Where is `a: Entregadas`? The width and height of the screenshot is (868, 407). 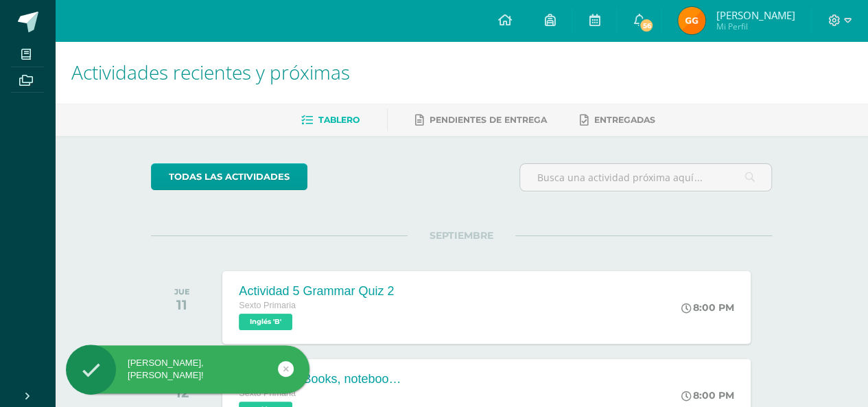 a: Entregadas is located at coordinates (617, 120).